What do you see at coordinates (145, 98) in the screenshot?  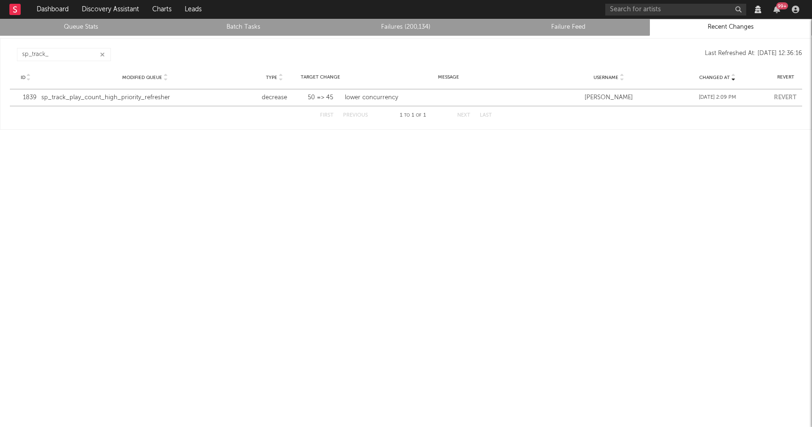 I see `div: sp_track_play_count_high_priority_refresher` at bounding box center [145, 98].